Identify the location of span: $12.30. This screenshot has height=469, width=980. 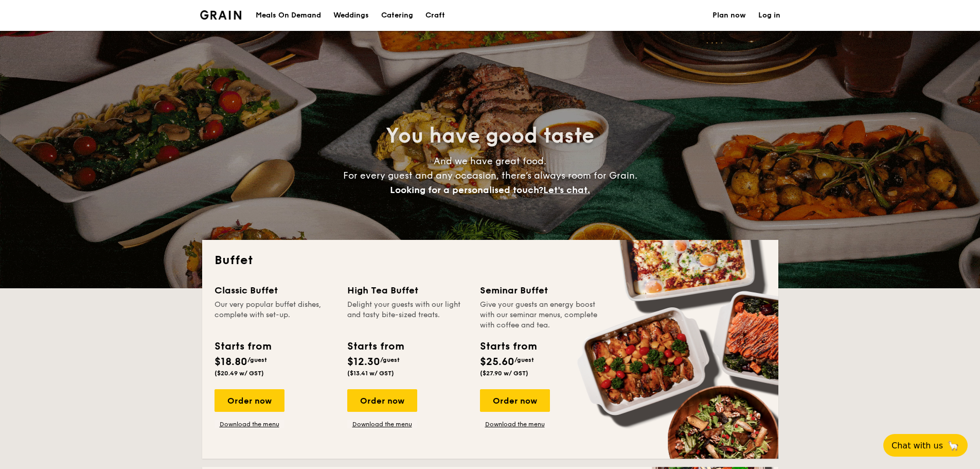
(364, 362).